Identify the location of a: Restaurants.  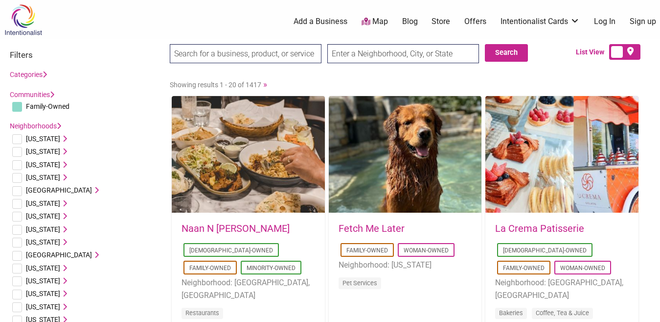
(202, 312).